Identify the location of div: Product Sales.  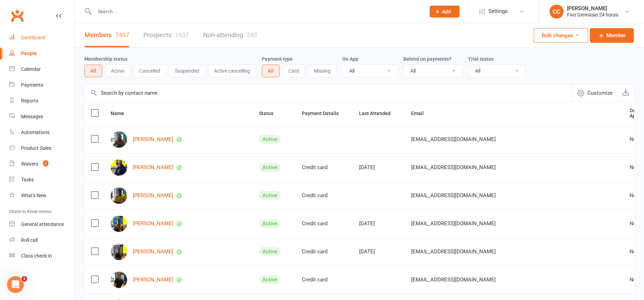
(36, 148).